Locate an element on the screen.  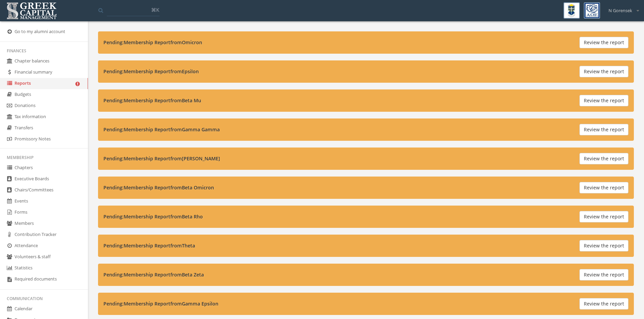
strong: Pending: Membership Report from Epsilon is located at coordinates (151, 71).